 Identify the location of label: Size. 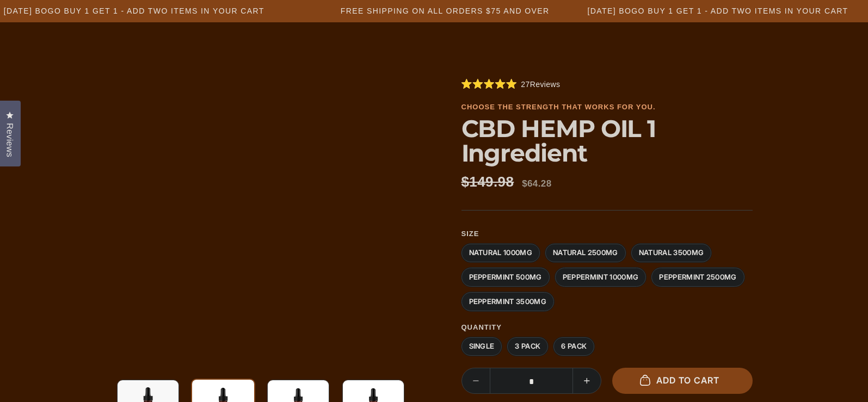
(607, 234).